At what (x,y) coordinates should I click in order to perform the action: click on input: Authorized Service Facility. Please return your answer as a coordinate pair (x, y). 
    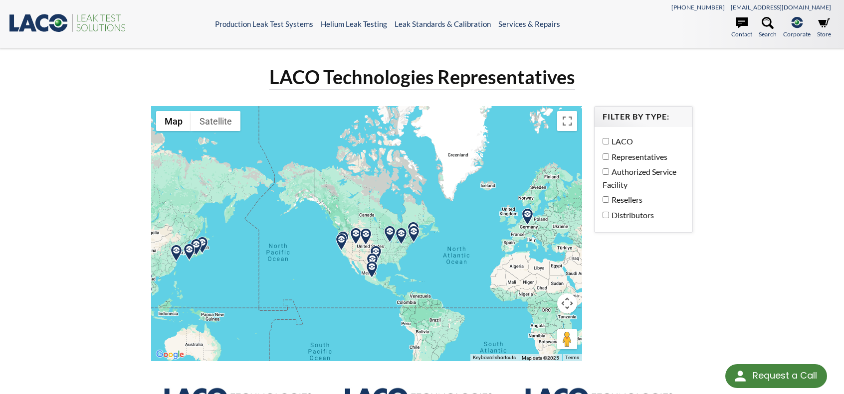
    Looking at the image, I should click on (605, 172).